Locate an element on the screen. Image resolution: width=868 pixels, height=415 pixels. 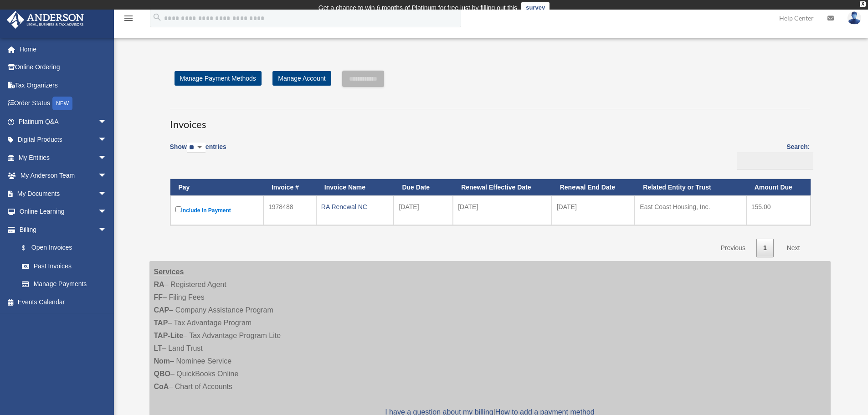
img: User Pic is located at coordinates (854, 18).